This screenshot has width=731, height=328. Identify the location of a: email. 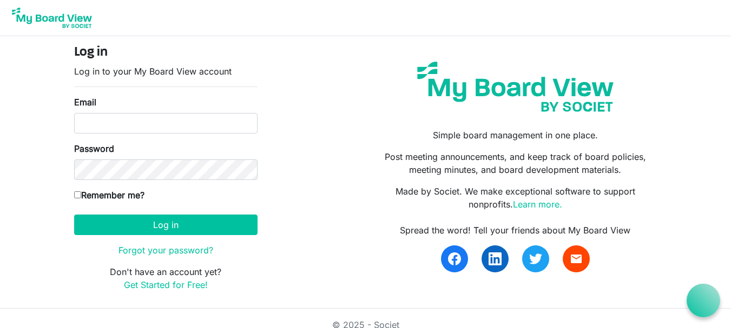
(576, 259).